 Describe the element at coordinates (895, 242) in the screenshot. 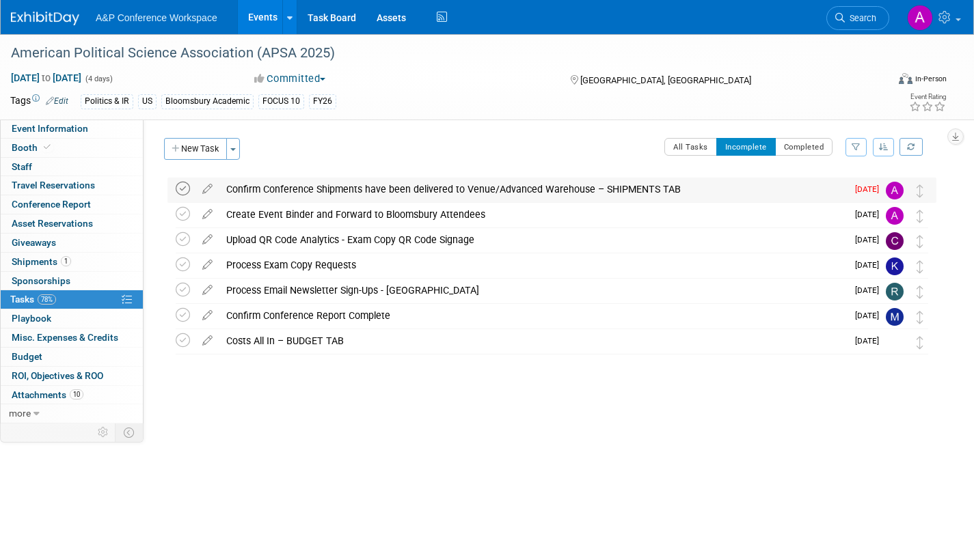

I see `img: Christine Ritchlin` at that location.